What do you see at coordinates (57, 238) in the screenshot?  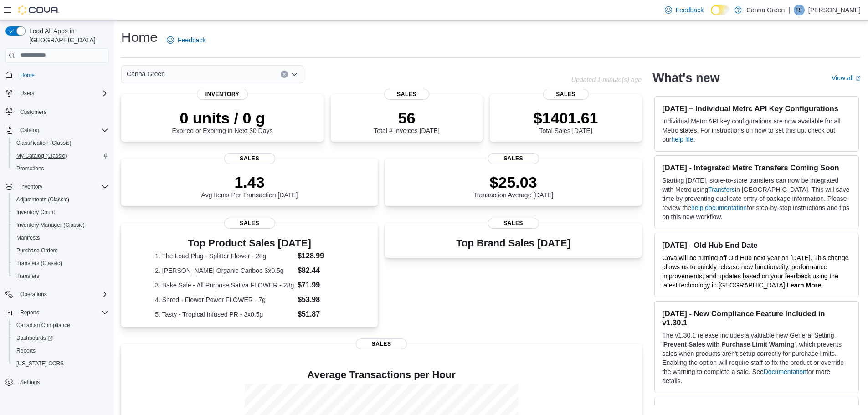 I see `nav: Complex example` at bounding box center [57, 238].